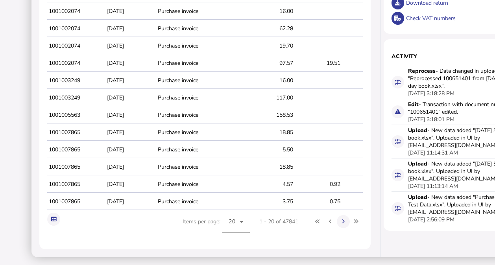  I want to click on i: Transaction edited, so click(397, 112).